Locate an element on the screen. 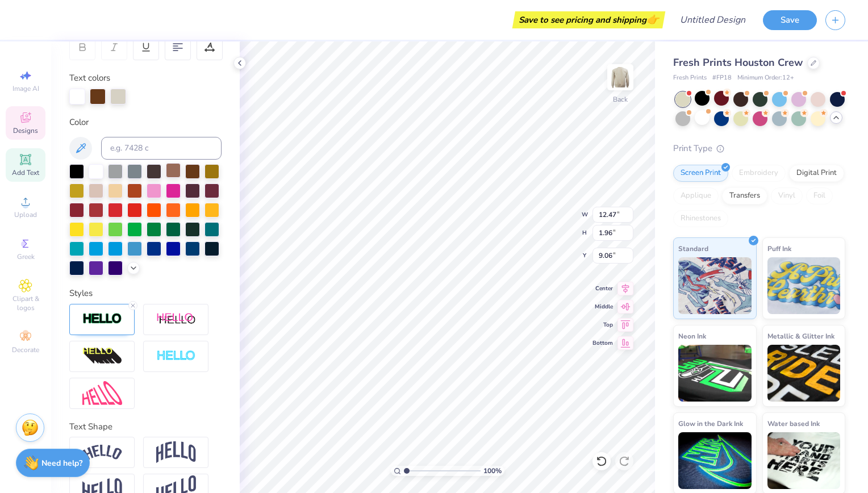 The image size is (868, 493). label: Text colors is located at coordinates (90, 78).